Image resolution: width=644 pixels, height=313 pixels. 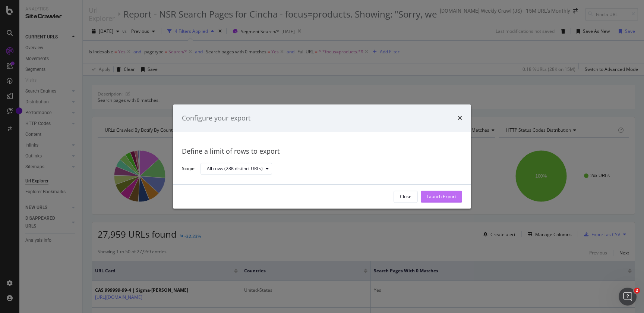 I want to click on div: Launch Export, so click(x=441, y=196).